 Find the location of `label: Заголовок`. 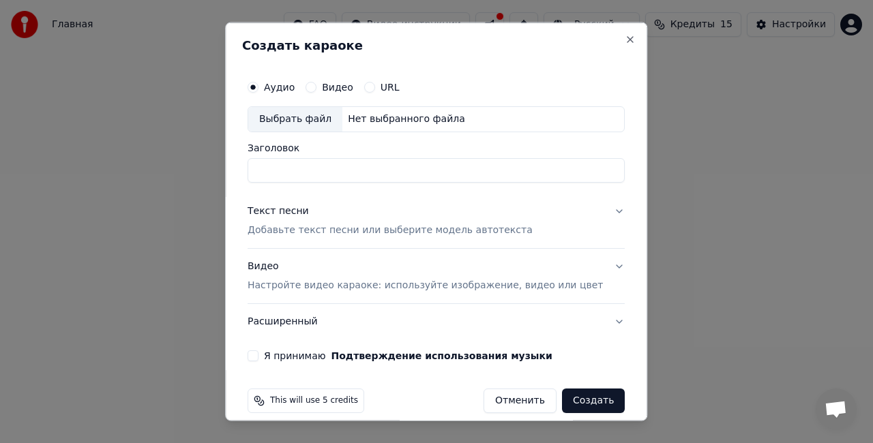

label: Заголовок is located at coordinates (436, 147).